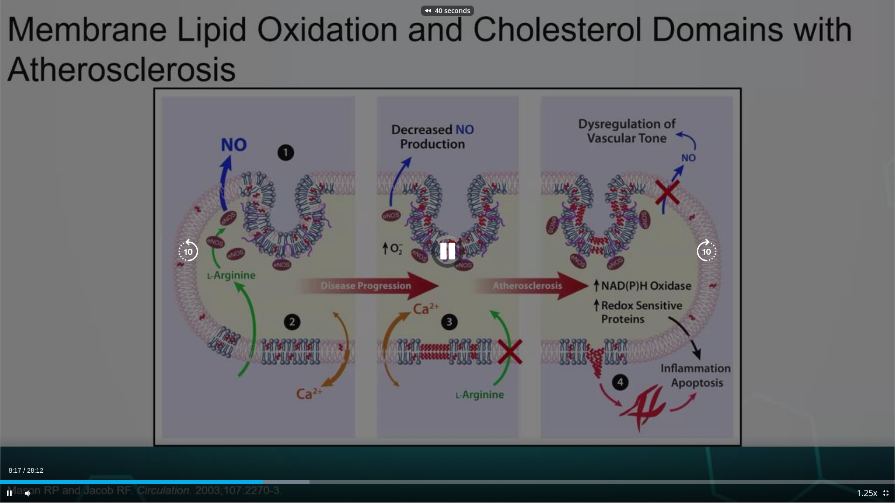 The height and width of the screenshot is (503, 895). I want to click on p: 40 seconds, so click(453, 11).